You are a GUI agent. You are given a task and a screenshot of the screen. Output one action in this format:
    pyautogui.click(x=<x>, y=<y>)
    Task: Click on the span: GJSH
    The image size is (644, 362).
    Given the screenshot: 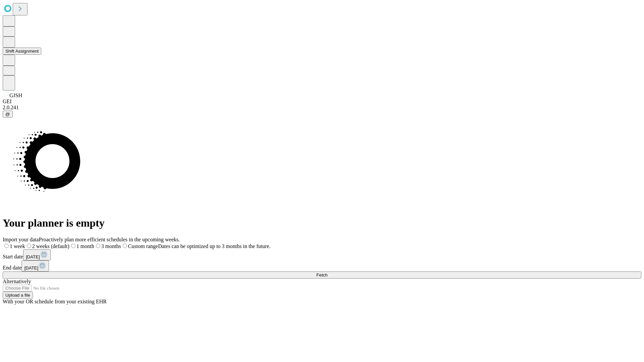 What is the action you would take?
    pyautogui.click(x=15, y=95)
    